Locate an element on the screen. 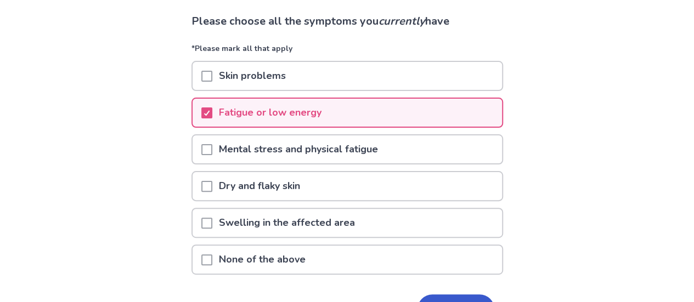 The image size is (694, 302). i: currently is located at coordinates (402, 21).